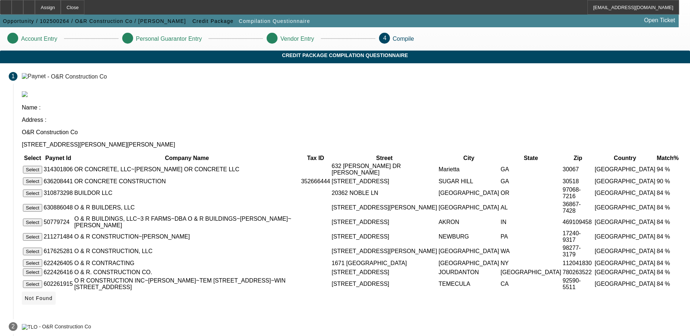  What do you see at coordinates (58, 237) in the screenshot?
I see `td: 211271484` at bounding box center [58, 237].